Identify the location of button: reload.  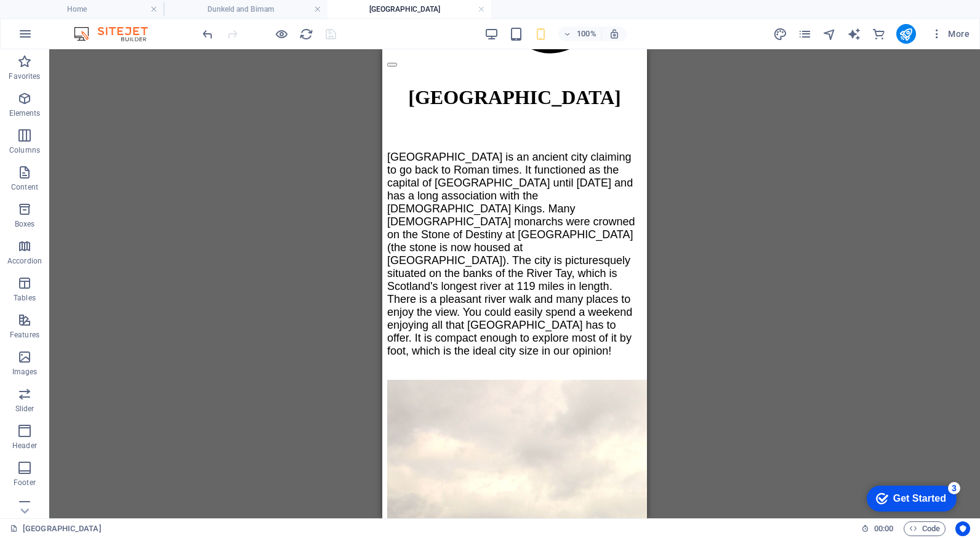
(306, 34).